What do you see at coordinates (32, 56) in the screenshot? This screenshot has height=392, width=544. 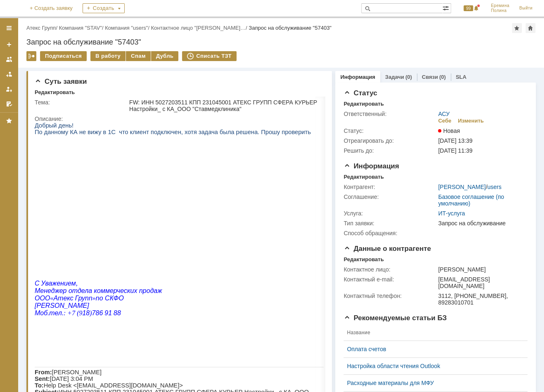 I see `div: Работа с массовостью` at bounding box center [32, 56].